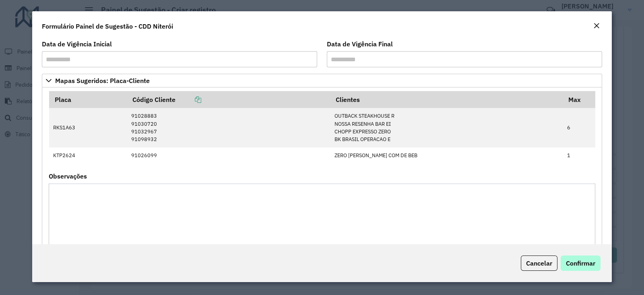  Describe the element at coordinates (446, 127) in the screenshot. I see `td: OUTBACK STEAKHOUSE R NOSSA RESENHA BAR EI CHOPP EXPRESSO ZERO BK BRASIL OPERACAO E` at that location.